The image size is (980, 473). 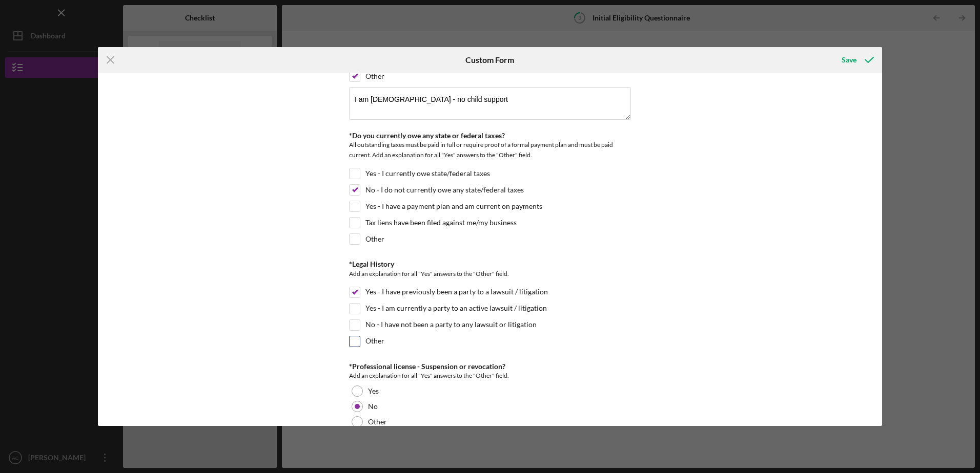 What do you see at coordinates (857, 60) in the screenshot?
I see `button: Save` at bounding box center [857, 60].